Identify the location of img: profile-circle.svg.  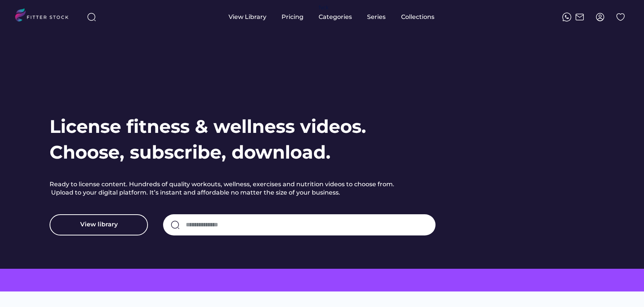
(600, 17).